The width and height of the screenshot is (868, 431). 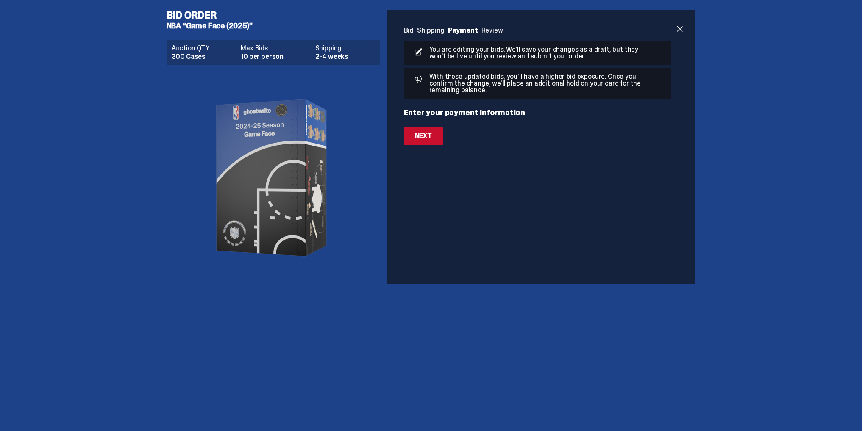 I want to click on p: With these updated bids, you'll have a higher bid exposure. Once you confirm the change, we'll pl..., so click(x=538, y=84).